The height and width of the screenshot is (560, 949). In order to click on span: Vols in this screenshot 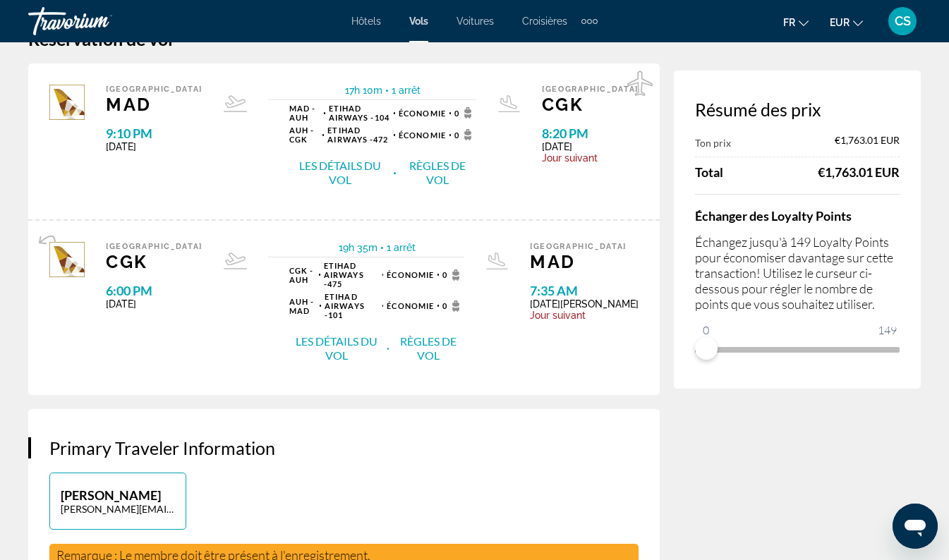, I will do `click(418, 21)`.